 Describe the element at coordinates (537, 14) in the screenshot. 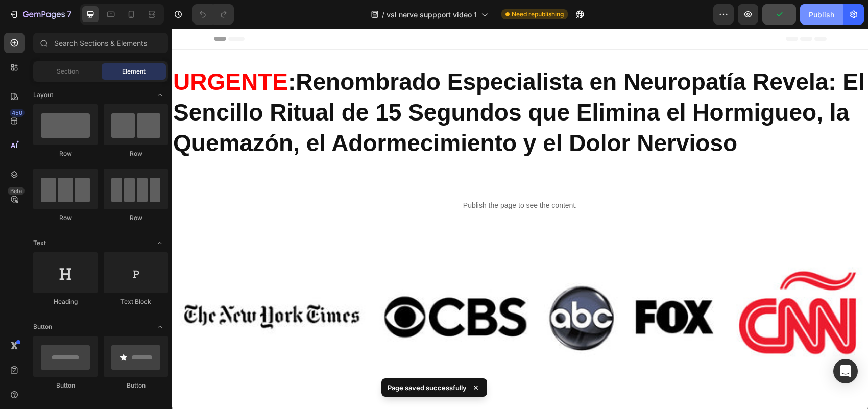

I see `span: Need republishing` at that location.